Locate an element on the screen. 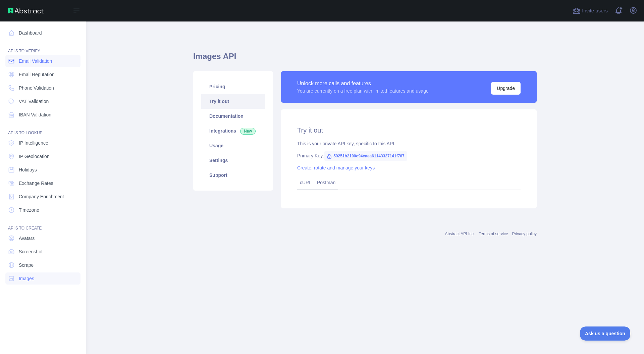 Image resolution: width=644 pixels, height=354 pixels. a: Screenshot is located at coordinates (43, 252).